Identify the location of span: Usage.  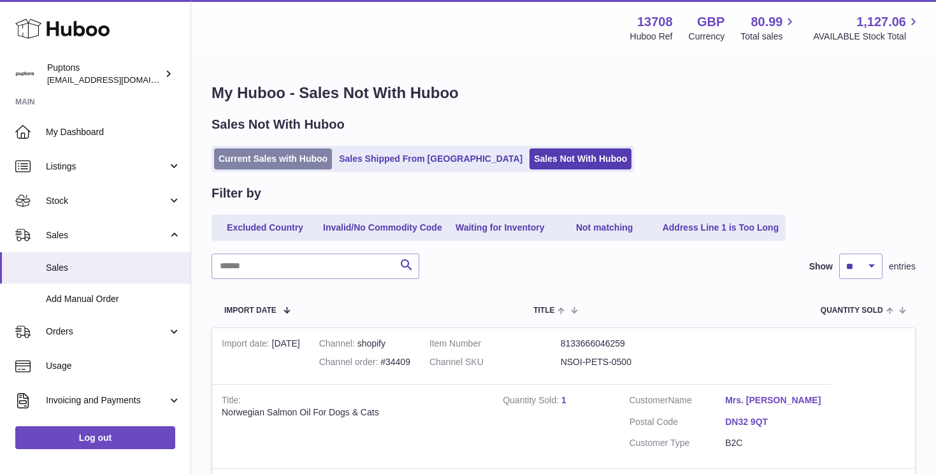
(113, 366).